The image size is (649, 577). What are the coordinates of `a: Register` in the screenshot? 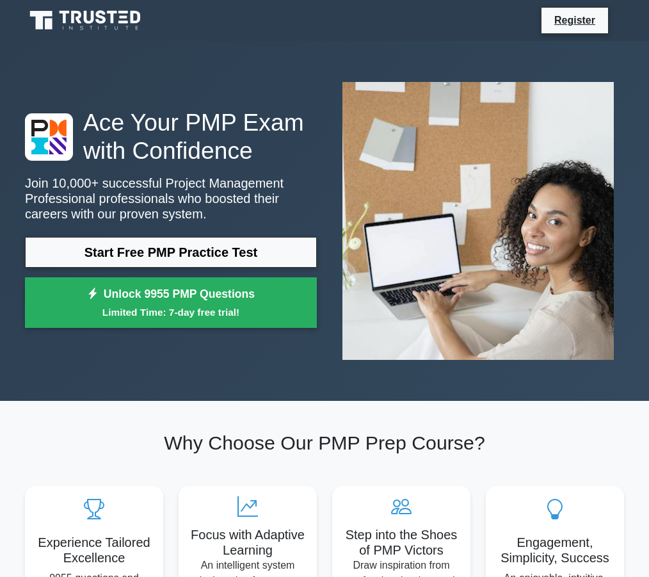 It's located at (575, 20).